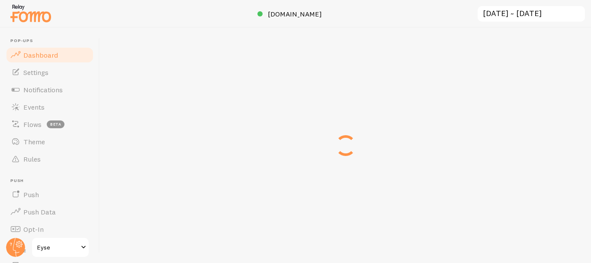  What do you see at coordinates (52, 41) in the screenshot?
I see `span: Pop-ups` at bounding box center [52, 41].